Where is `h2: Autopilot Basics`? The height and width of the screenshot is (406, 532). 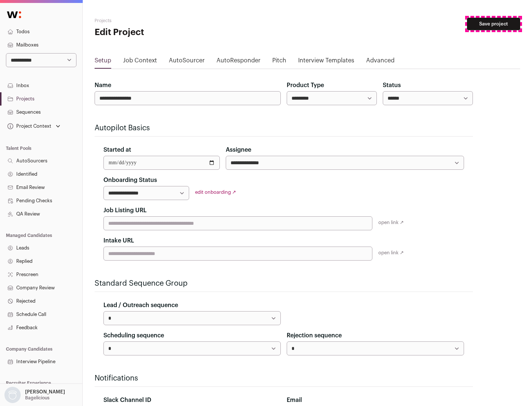 h2: Autopilot Basics is located at coordinates (284, 128).